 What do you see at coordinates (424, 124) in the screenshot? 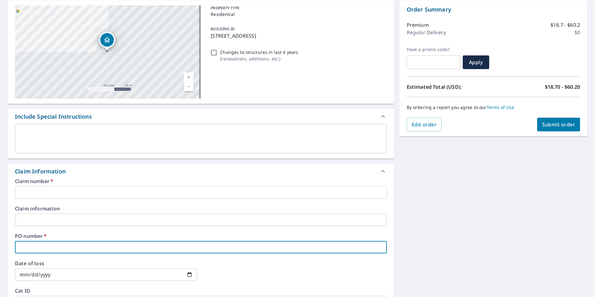
I see `span: Edit order` at bounding box center [424, 124].